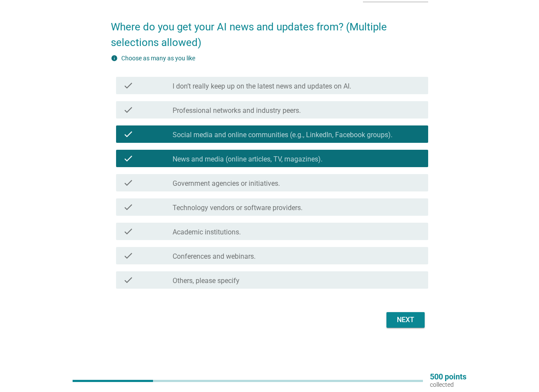  What do you see at coordinates (214, 257) in the screenshot?
I see `label: Conferences and webinars.` at bounding box center [214, 257].